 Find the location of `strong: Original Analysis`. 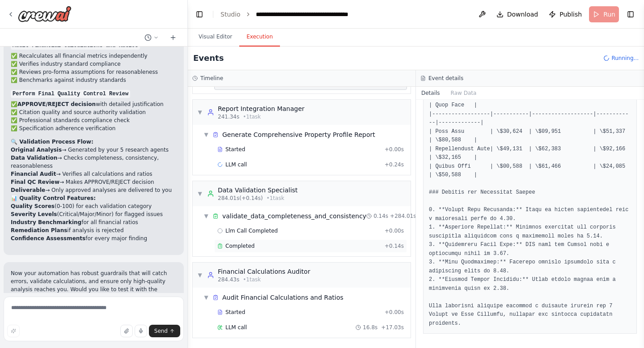

strong: Original Analysis is located at coordinates (36, 150).